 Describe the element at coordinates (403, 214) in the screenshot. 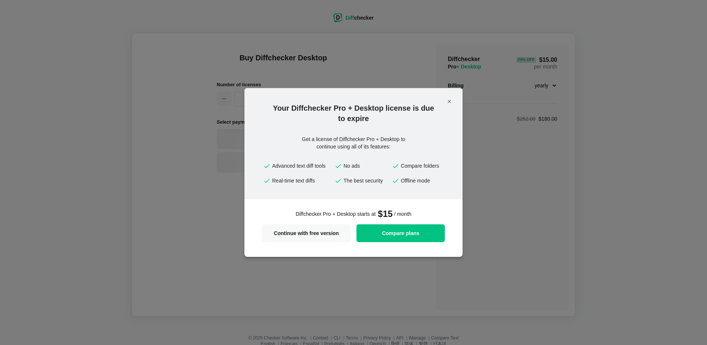

I see `span: / month` at that location.